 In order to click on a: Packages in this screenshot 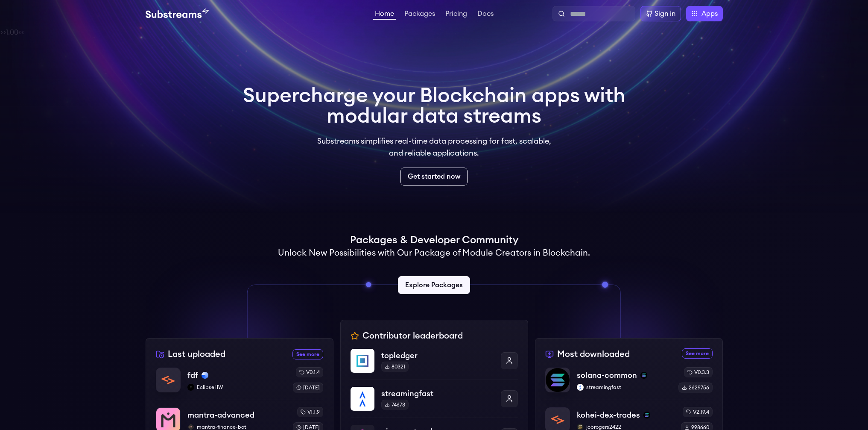, I will do `click(419, 14)`.